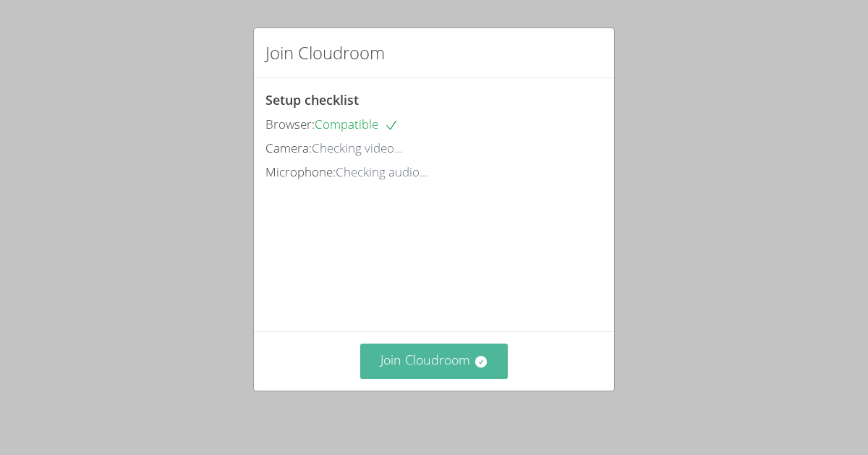 The width and height of the screenshot is (868, 455). I want to click on span: Checking video..., so click(357, 148).